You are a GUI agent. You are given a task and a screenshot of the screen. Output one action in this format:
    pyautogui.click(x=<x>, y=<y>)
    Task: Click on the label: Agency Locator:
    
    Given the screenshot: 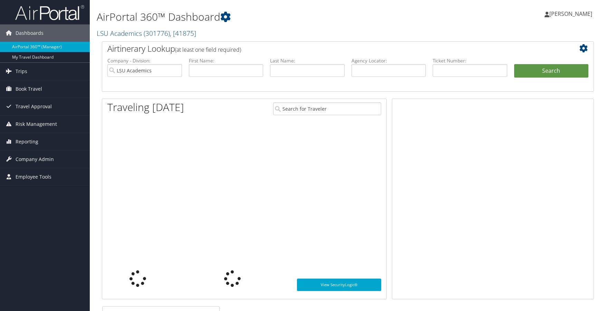 What is the action you would take?
    pyautogui.click(x=389, y=61)
    